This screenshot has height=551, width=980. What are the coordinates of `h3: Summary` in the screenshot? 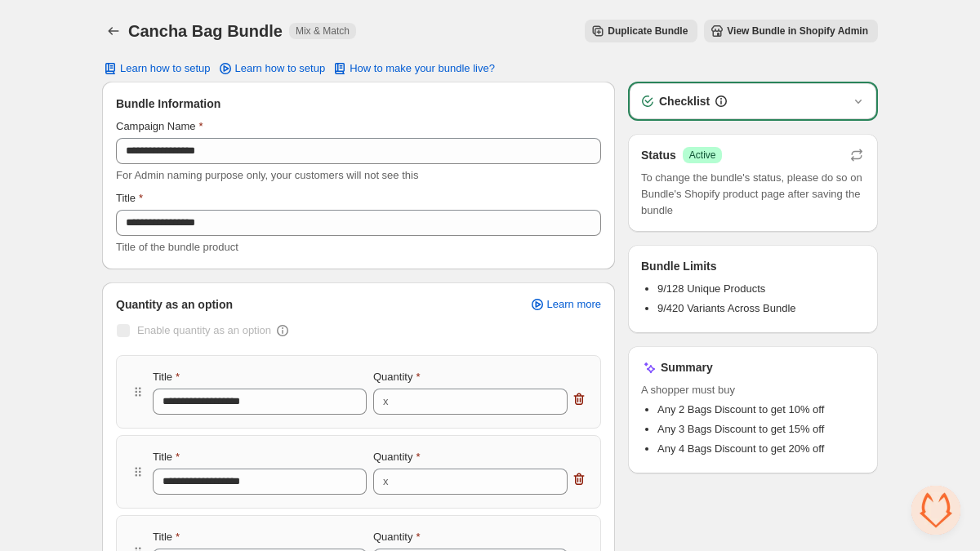 It's located at (687, 368).